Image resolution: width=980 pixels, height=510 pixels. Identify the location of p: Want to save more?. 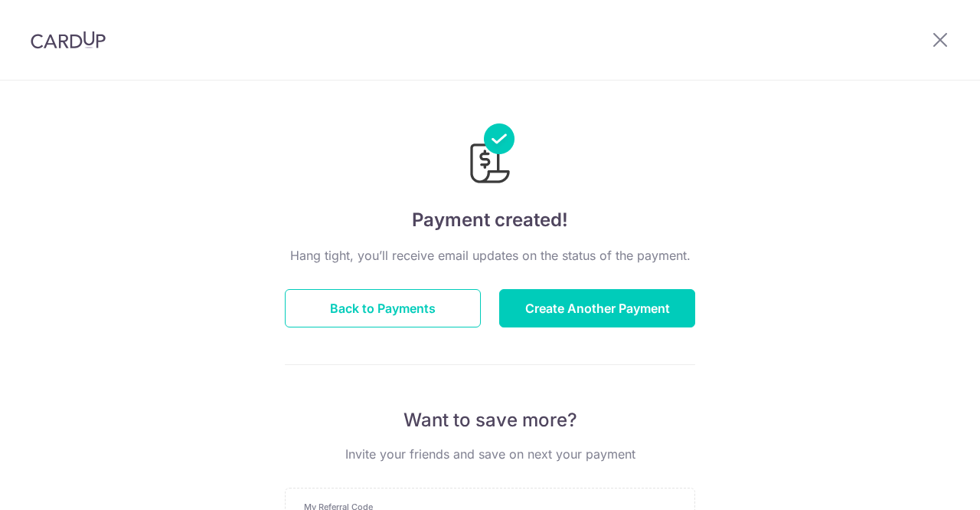
(490, 420).